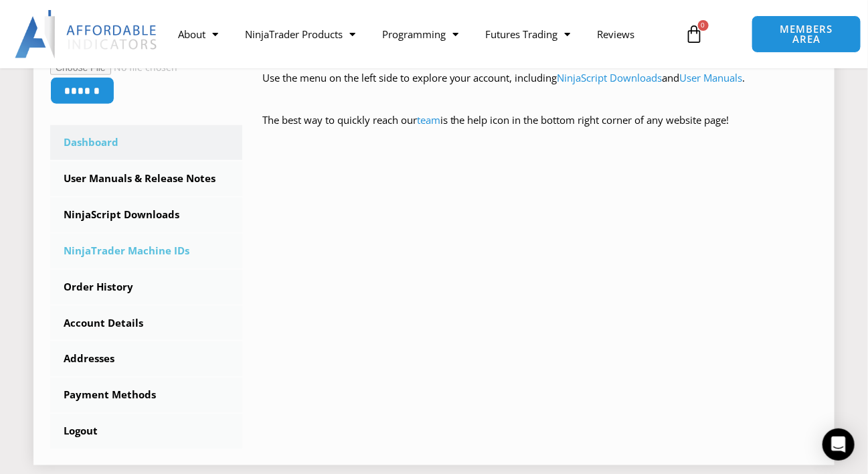  What do you see at coordinates (146, 179) in the screenshot?
I see `a: User Manuals & Release Notes` at bounding box center [146, 179].